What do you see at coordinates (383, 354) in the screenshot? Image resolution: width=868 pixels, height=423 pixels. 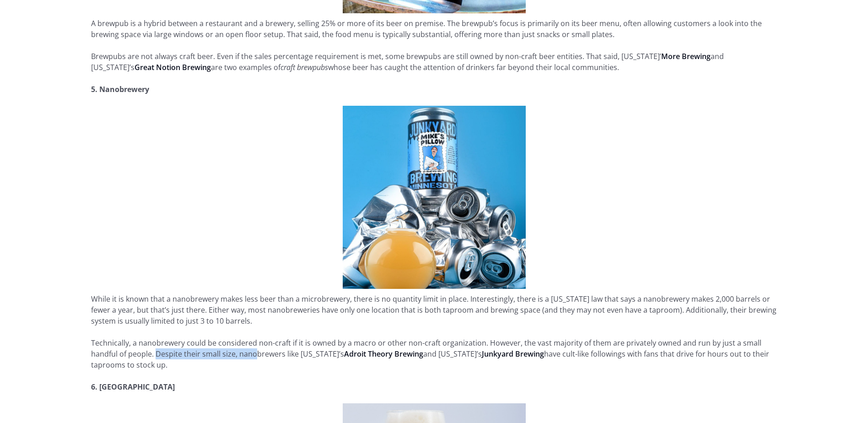 I see `a: Adroit Theory Brewing` at bounding box center [383, 354].